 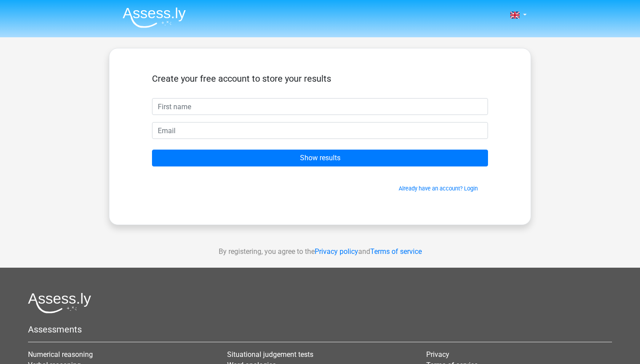 What do you see at coordinates (320, 106) in the screenshot?
I see `input: First name` at bounding box center [320, 106].